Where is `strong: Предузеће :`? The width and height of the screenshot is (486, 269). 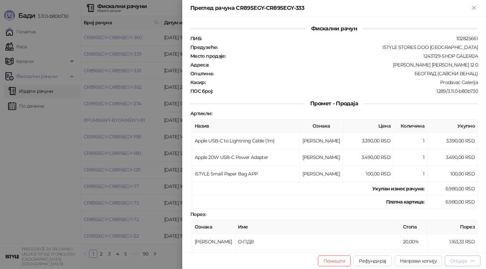 strong: Предузеће : is located at coordinates (204, 47).